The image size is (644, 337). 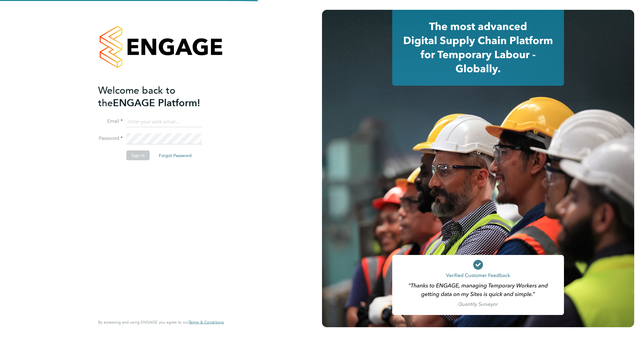 I want to click on span: By accessing and using ENGAGE you agree to our, so click(x=161, y=322).